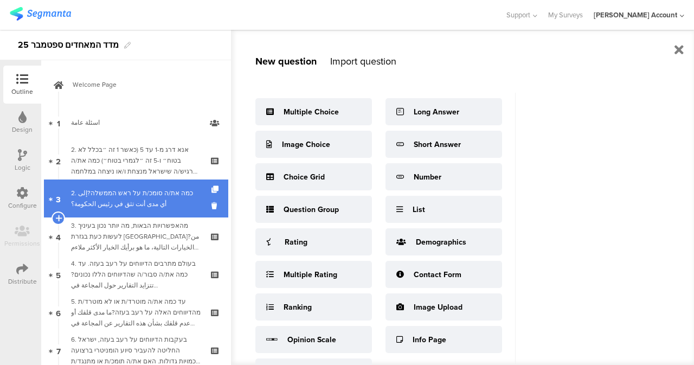  What do you see at coordinates (304, 177) in the screenshot?
I see `div: Choice Grid` at bounding box center [304, 177].